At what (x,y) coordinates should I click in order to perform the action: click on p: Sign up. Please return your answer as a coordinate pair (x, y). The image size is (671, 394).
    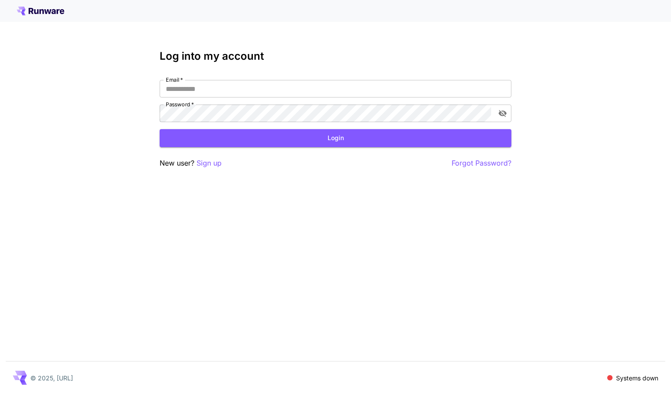
    Looking at the image, I should click on (209, 163).